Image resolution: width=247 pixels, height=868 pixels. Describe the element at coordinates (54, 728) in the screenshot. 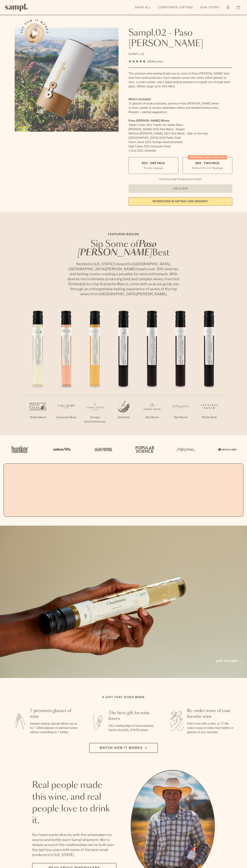

I see `p: Sampl's tasting capsule allows you to try 7 100ml glasses of premium wines without committing to ...` at that location.